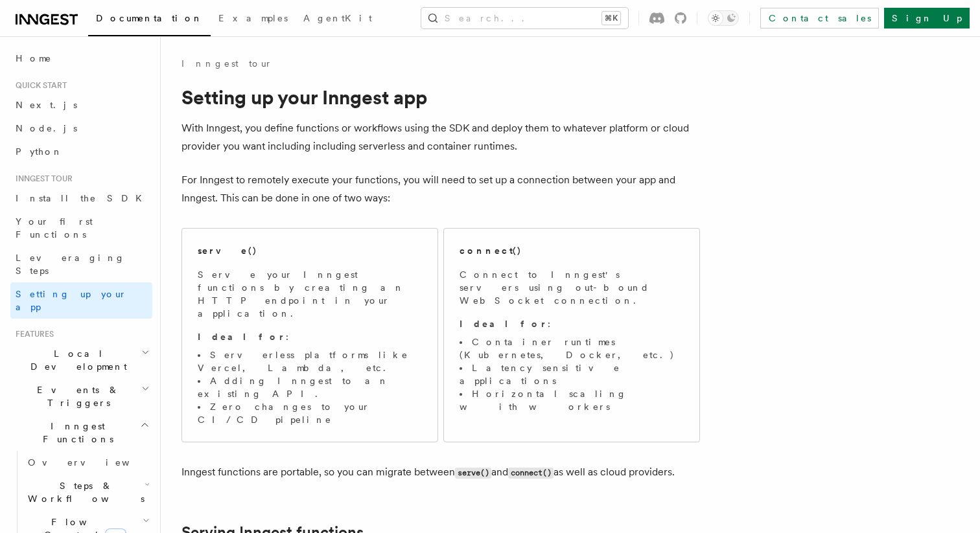 Image resolution: width=980 pixels, height=533 pixels. I want to click on button: Steps & Workflows, so click(88, 492).